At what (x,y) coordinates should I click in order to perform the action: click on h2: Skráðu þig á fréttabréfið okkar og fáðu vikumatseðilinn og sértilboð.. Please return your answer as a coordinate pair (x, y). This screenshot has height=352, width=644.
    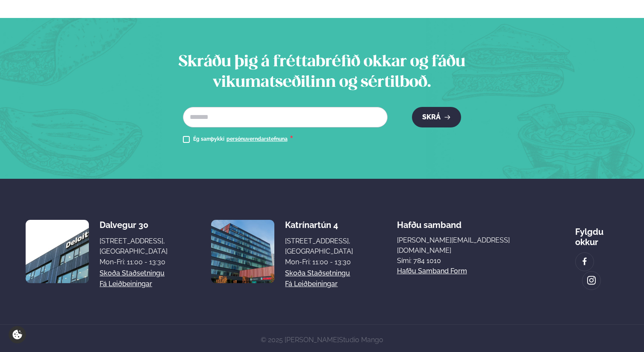
    Looking at the image, I should click on (322, 73).